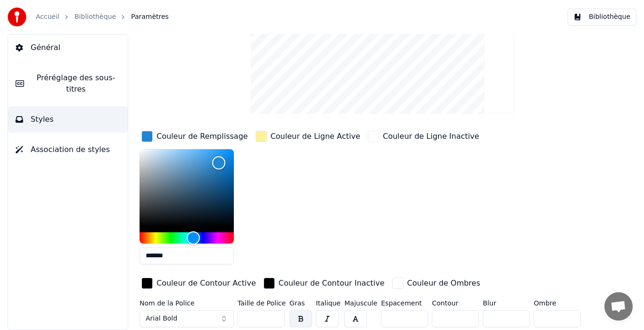 The height and width of the screenshot is (330, 644). What do you see at coordinates (48, 17) in the screenshot?
I see `a: Accueil` at bounding box center [48, 17].